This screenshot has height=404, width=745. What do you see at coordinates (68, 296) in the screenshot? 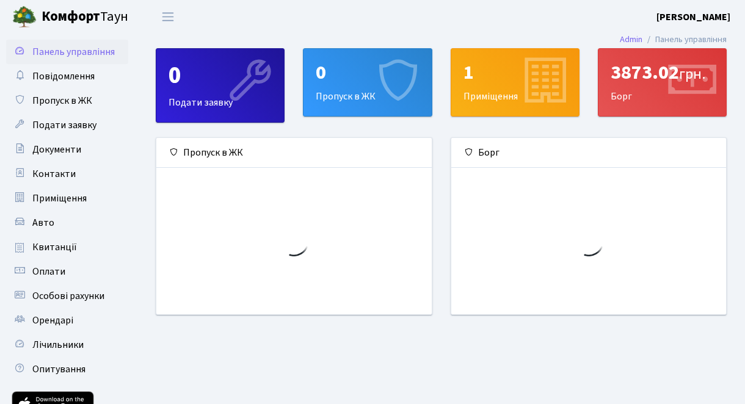
I see `span: Особові рахунки` at bounding box center [68, 296].